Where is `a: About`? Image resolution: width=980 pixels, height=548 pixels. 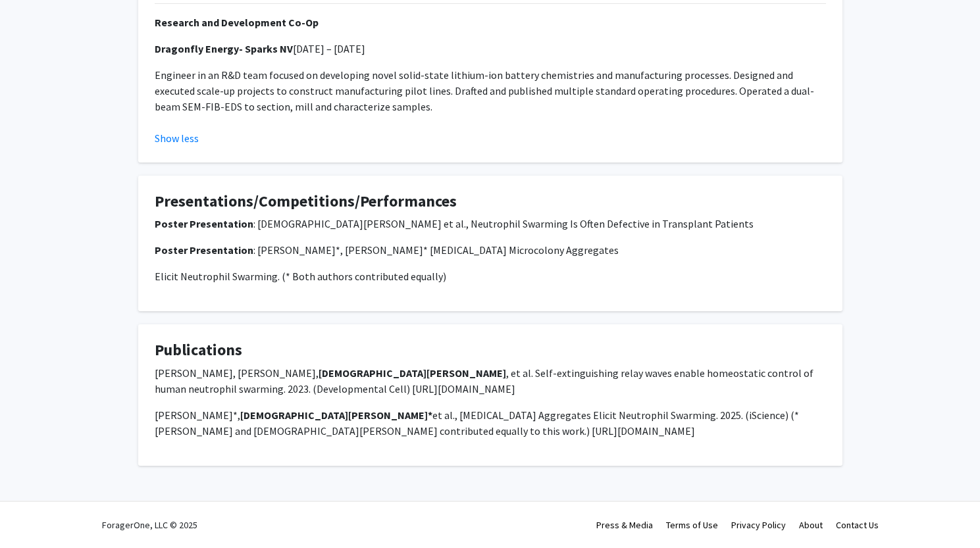 a: About is located at coordinates (811, 525).